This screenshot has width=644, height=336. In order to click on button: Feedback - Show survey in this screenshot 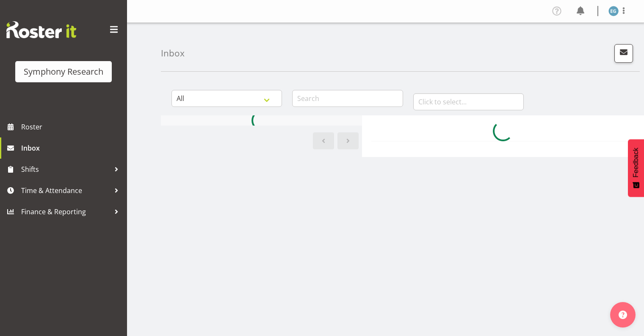, I will do `click(636, 168)`.